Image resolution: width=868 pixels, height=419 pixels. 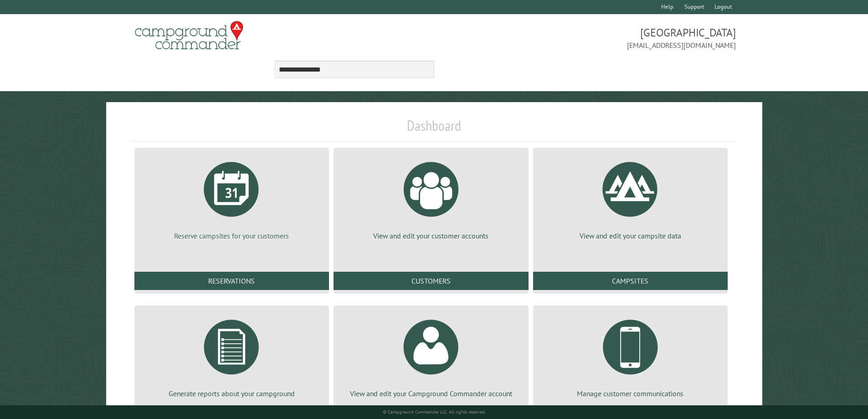 What do you see at coordinates (631, 394) in the screenshot?
I see `p: Manage customer communications` at bounding box center [631, 394].